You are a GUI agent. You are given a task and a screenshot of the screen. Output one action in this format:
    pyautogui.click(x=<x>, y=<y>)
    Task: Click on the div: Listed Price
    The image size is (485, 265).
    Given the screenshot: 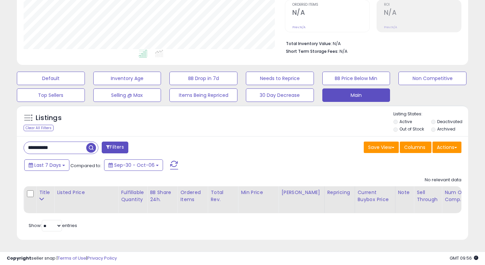 What is the action you would take?
    pyautogui.click(x=86, y=193)
    